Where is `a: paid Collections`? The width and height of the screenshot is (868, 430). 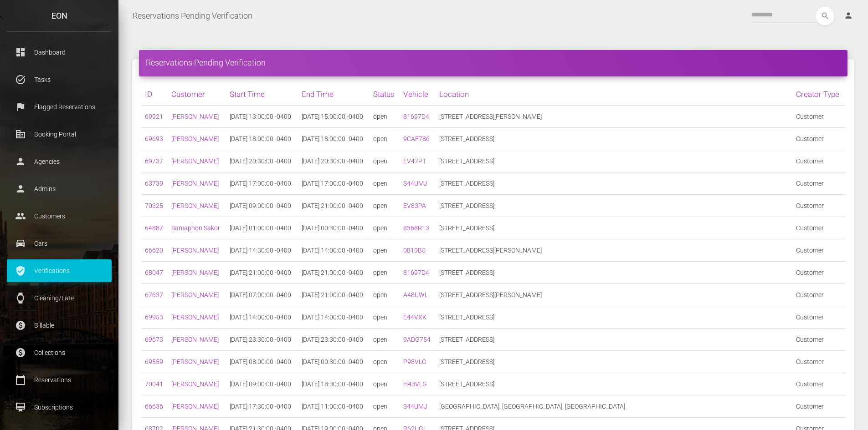
a: paid Collections is located at coordinates (59, 353).